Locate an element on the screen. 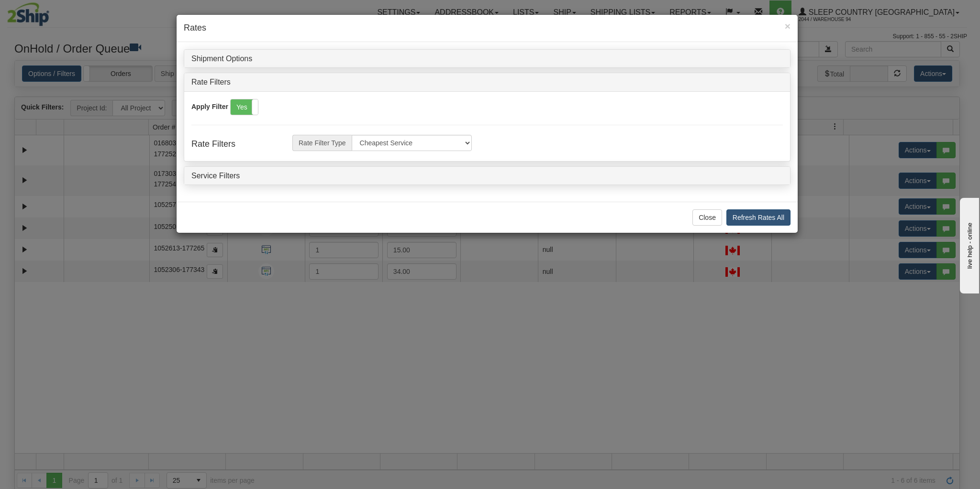  a: Rate Filters is located at coordinates (211, 82).